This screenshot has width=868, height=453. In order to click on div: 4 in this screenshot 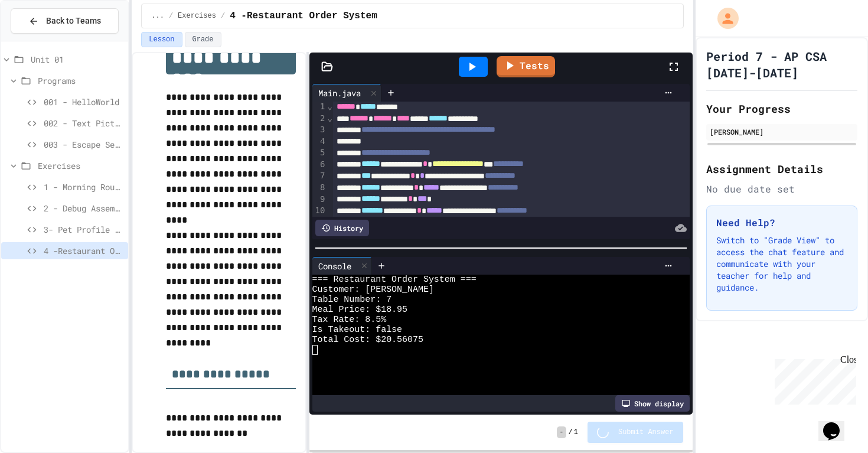, I will do `click(319, 141)`.